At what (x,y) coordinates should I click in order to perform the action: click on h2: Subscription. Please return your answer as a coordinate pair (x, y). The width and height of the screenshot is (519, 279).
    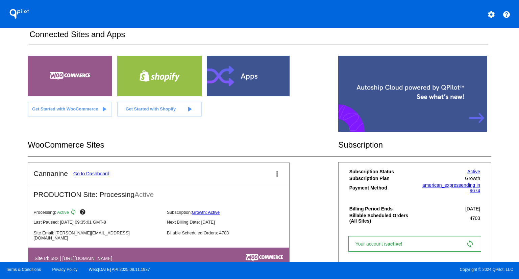
    Looking at the image, I should click on (414, 145).